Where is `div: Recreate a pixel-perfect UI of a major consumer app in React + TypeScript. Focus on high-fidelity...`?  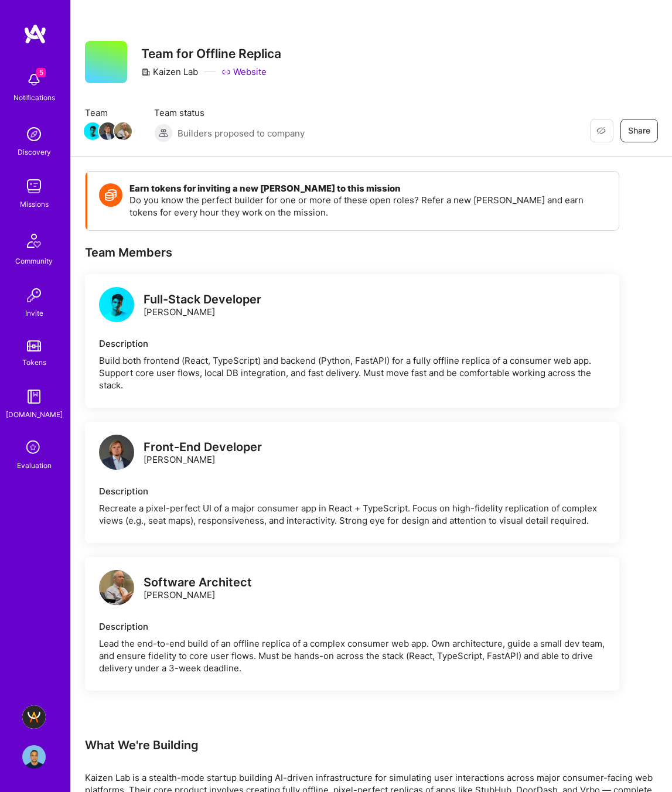
div: Recreate a pixel-perfect UI of a major consumer app in React + TypeScript. Focus on high-fidelity... is located at coordinates (352, 514).